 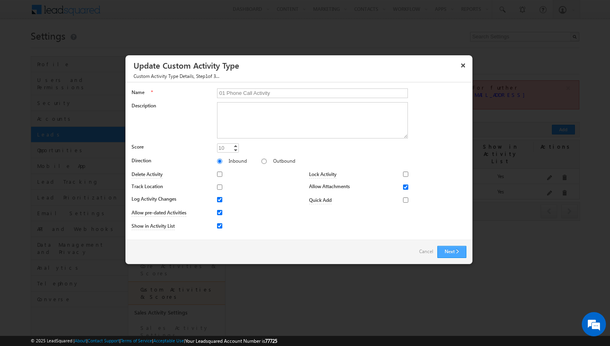 What do you see at coordinates (323, 174) in the screenshot?
I see `label: Lock Activity` at bounding box center [323, 174].